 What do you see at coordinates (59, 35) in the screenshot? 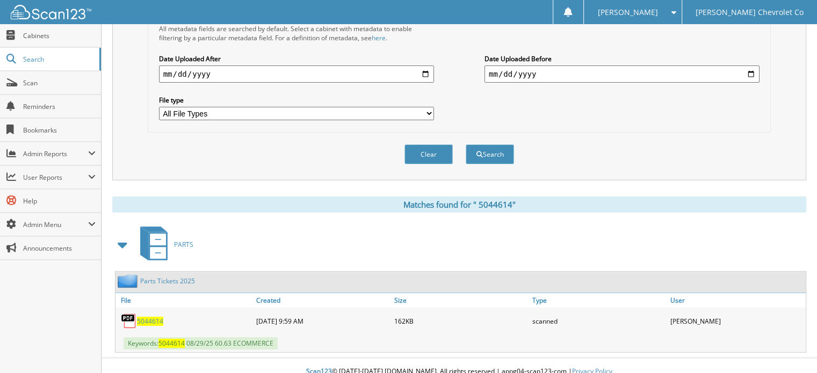
I see `span: Cabinets` at bounding box center [59, 35].